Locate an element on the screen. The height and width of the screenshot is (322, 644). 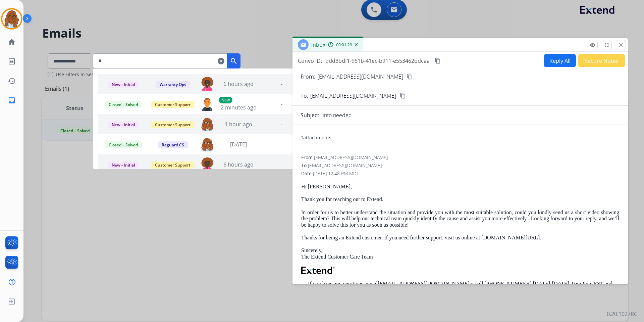
p: 0.20.1027RC is located at coordinates (622, 314).